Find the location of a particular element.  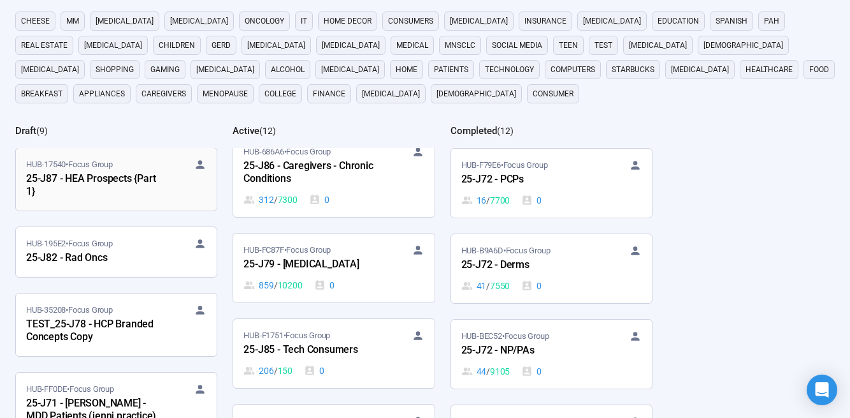

a: HUB-F79E6•Focus Group25-J72 - PCPs16 / 77000 is located at coordinates (551, 183).